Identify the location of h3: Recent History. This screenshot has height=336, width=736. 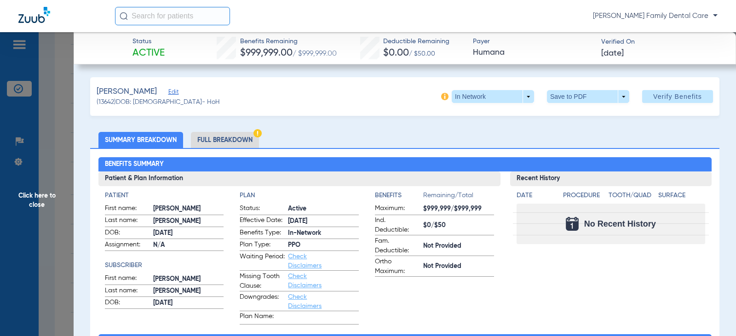
(610, 179).